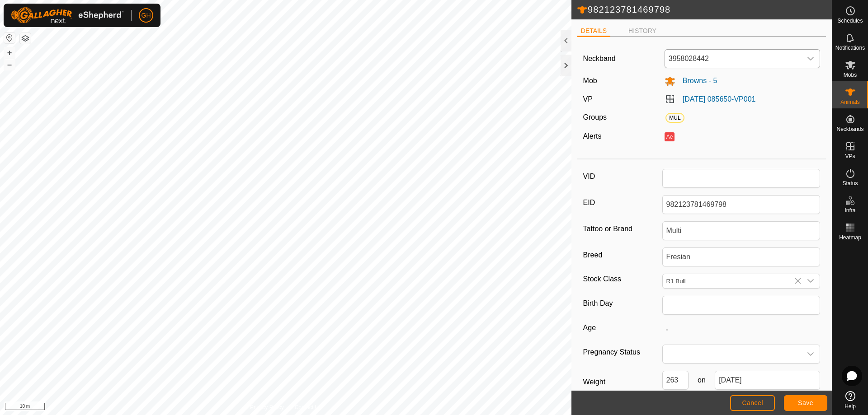  Describe the element at coordinates (592, 136) in the screenshot. I see `label: Alerts` at that location.